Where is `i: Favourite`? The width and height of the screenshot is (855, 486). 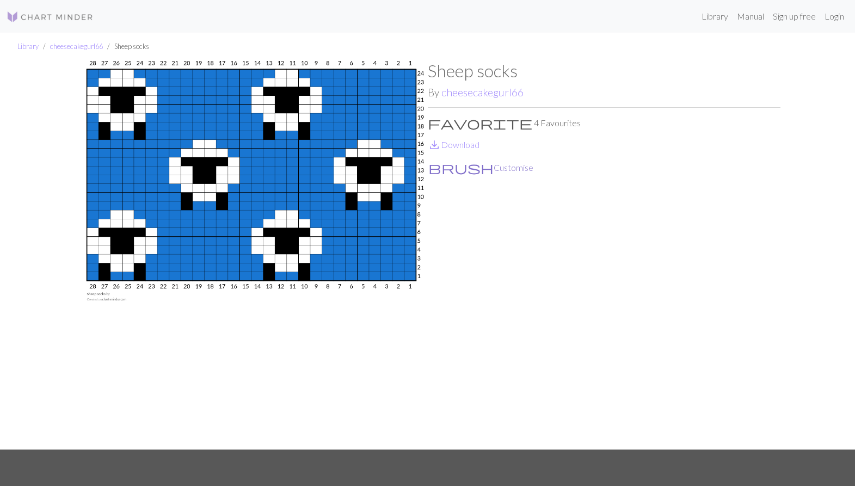
i: Favourite is located at coordinates (480, 123).